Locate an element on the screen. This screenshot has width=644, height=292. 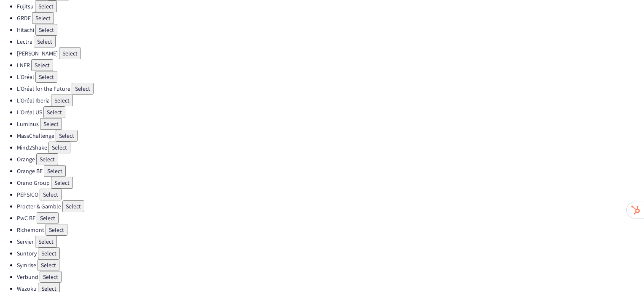
li: GRDF is located at coordinates (331, 18).